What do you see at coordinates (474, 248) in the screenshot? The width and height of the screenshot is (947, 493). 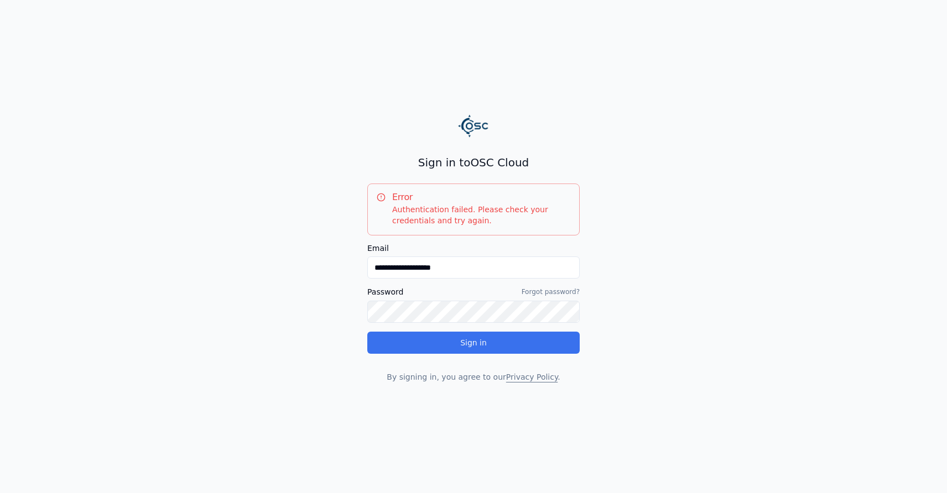 I see `label: Email` at bounding box center [474, 248].